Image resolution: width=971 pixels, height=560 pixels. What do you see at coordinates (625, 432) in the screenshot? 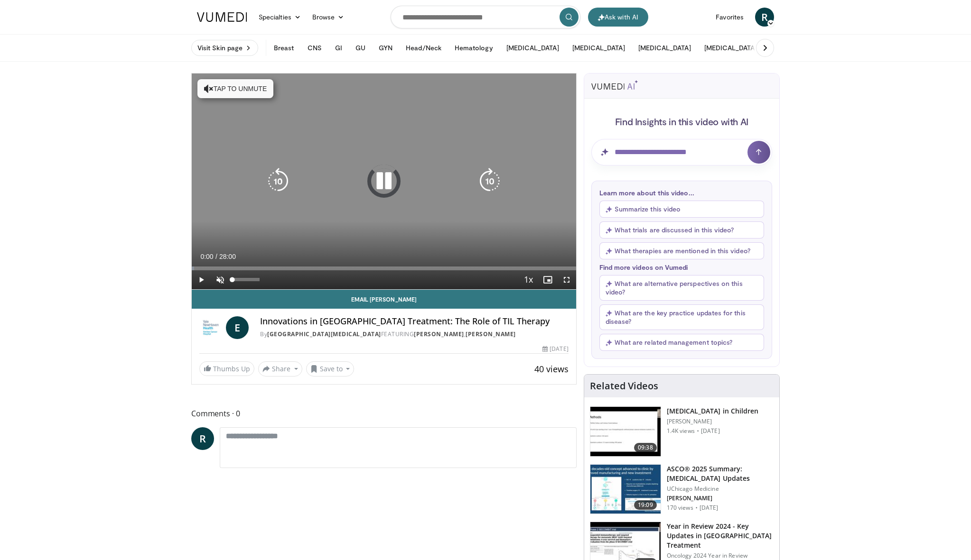
I see `img: 02d29aa9-807e-4988-be31-987865366474.150x105_q85_crop-smart_upscale.jpg` at bounding box center [625, 432].